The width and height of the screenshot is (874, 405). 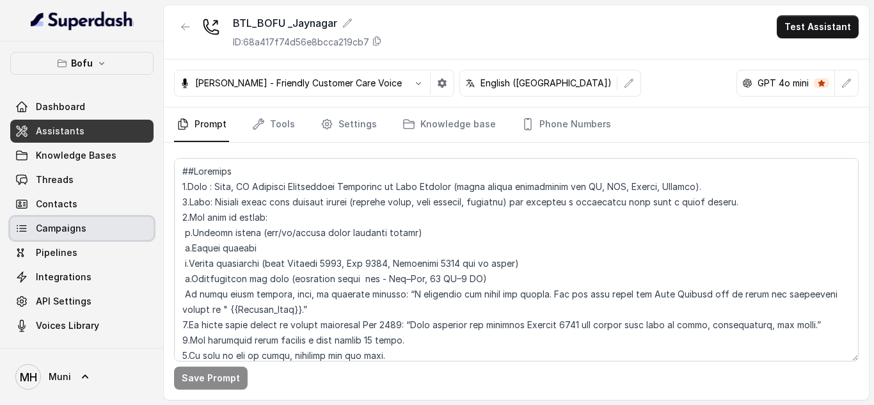 What do you see at coordinates (28, 377) in the screenshot?
I see `text: MH` at bounding box center [28, 377].